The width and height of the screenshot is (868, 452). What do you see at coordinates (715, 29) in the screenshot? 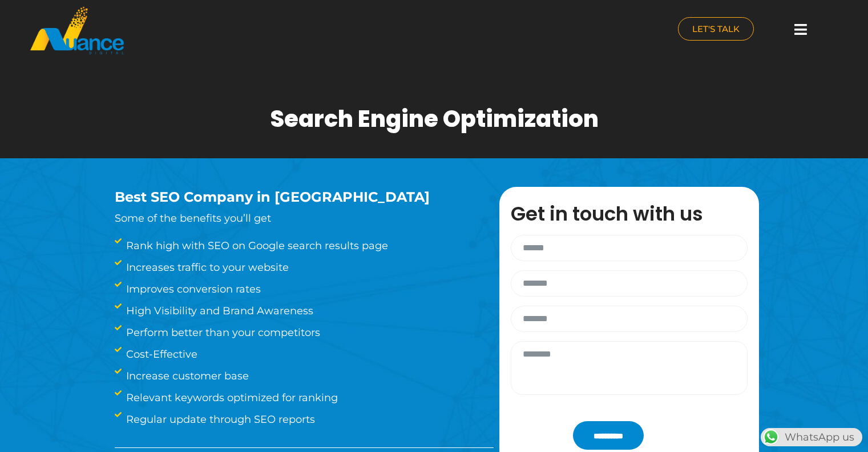
I see `span: LET'S TALK` at bounding box center [715, 29].